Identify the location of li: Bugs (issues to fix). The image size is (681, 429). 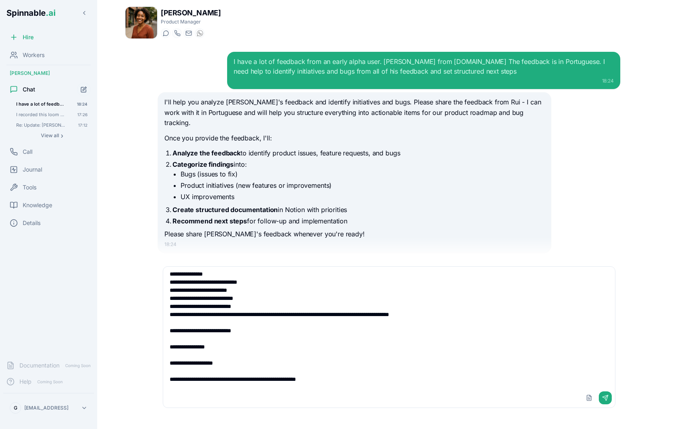
(362, 174).